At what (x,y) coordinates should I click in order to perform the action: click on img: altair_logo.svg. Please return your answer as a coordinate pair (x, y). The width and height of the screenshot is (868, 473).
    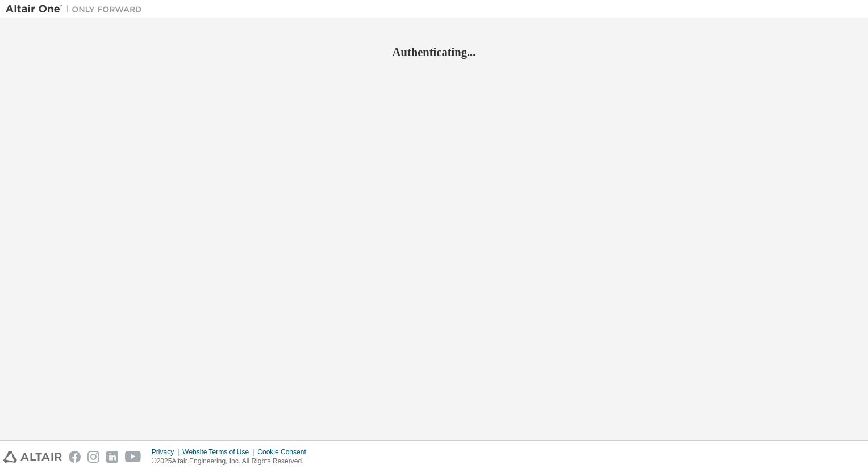
    Looking at the image, I should click on (32, 457).